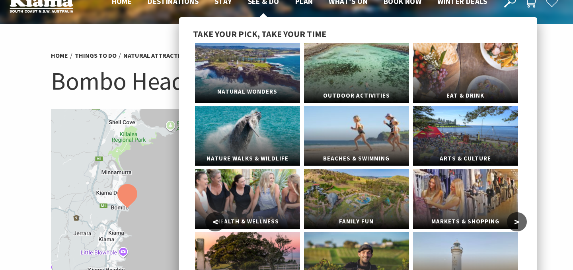 This screenshot has height=270, width=573. What do you see at coordinates (465, 158) in the screenshot?
I see `span: Arts & Culture` at bounding box center [465, 158].